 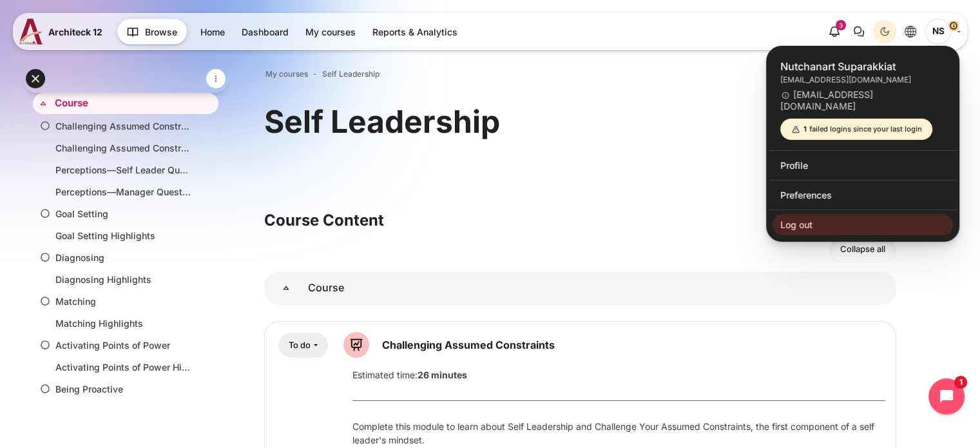 What do you see at coordinates (856, 129) in the screenshot?
I see `div: failed logins since your last login` at bounding box center [856, 129].